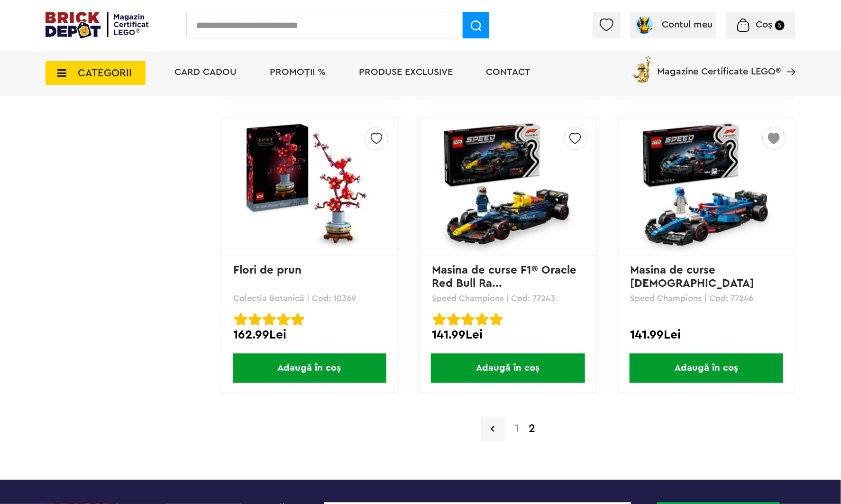  I want to click on span: PROMOȚII %, so click(298, 72).